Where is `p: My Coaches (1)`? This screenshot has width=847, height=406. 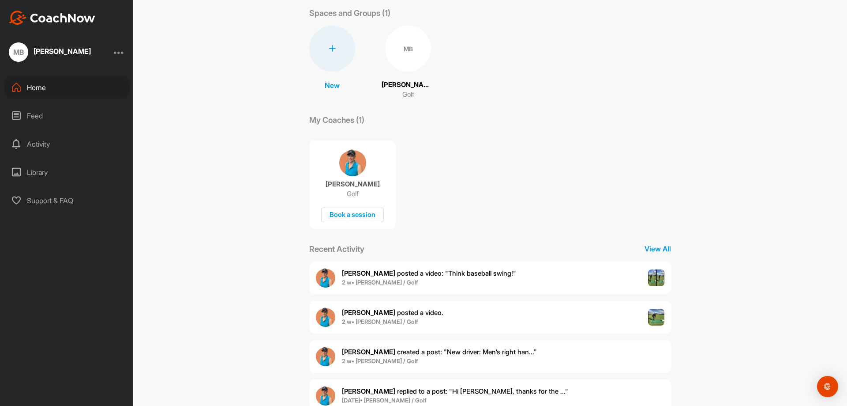 p: My Coaches (1) is located at coordinates (337, 120).